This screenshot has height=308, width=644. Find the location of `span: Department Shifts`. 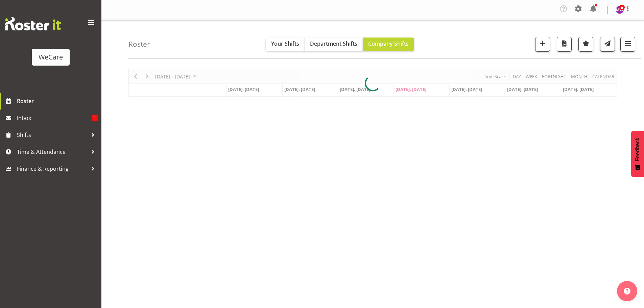

span: Department Shifts is located at coordinates (334, 44).